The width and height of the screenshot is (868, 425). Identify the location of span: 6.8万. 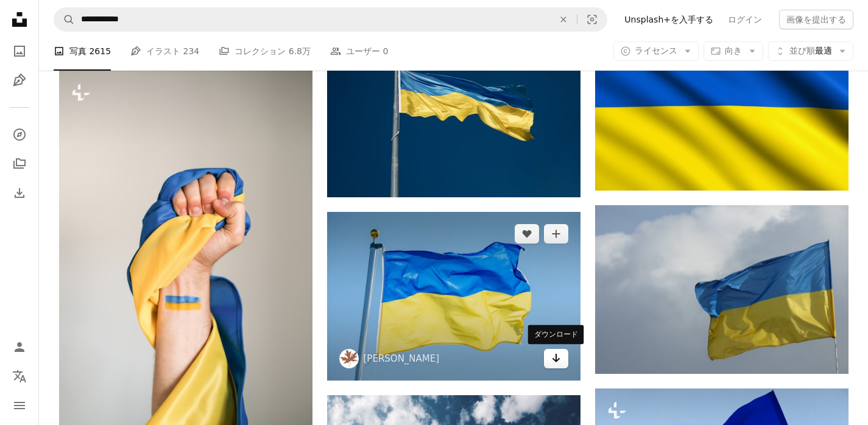
(299, 51).